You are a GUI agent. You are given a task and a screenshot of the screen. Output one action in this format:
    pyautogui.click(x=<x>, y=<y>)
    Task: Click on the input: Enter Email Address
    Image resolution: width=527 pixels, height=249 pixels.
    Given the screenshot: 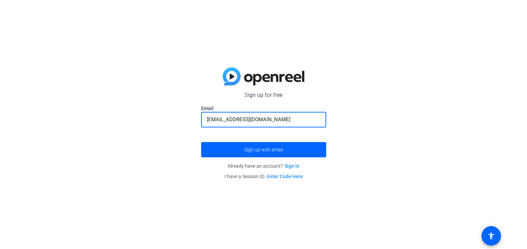 What is the action you would take?
    pyautogui.click(x=264, y=120)
    